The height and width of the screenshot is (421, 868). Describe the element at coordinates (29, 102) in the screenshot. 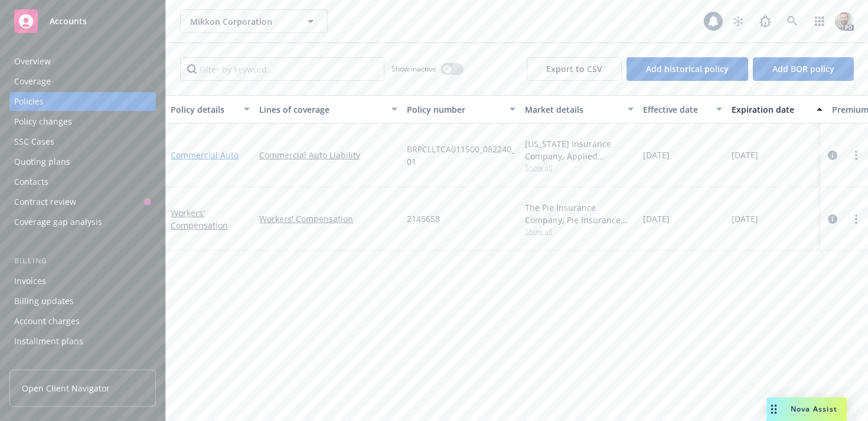

I see `div: Policies` at that location.